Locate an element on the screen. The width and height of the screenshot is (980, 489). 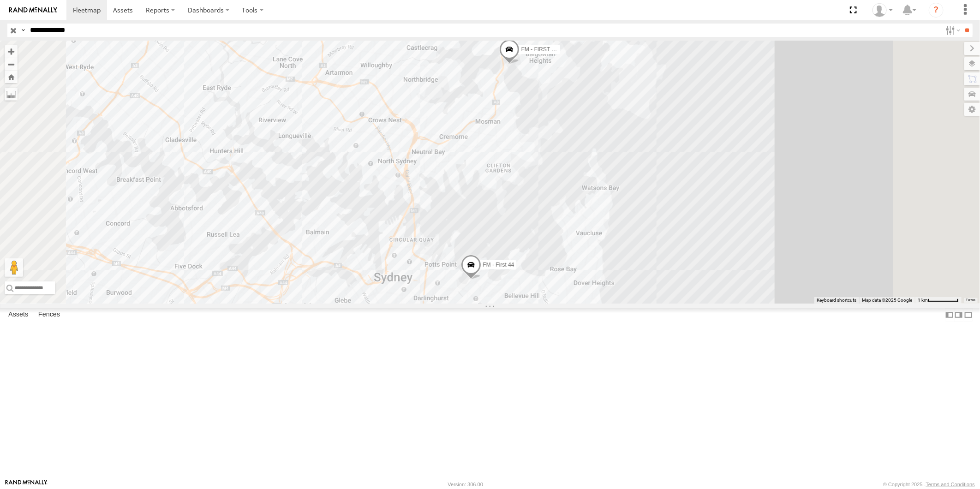
label: Fences is located at coordinates (49, 316).